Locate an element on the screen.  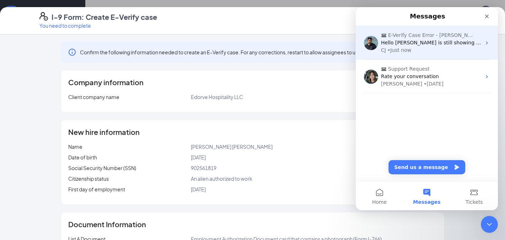
span: Social Security Number (SSN) is located at coordinates (102, 168).